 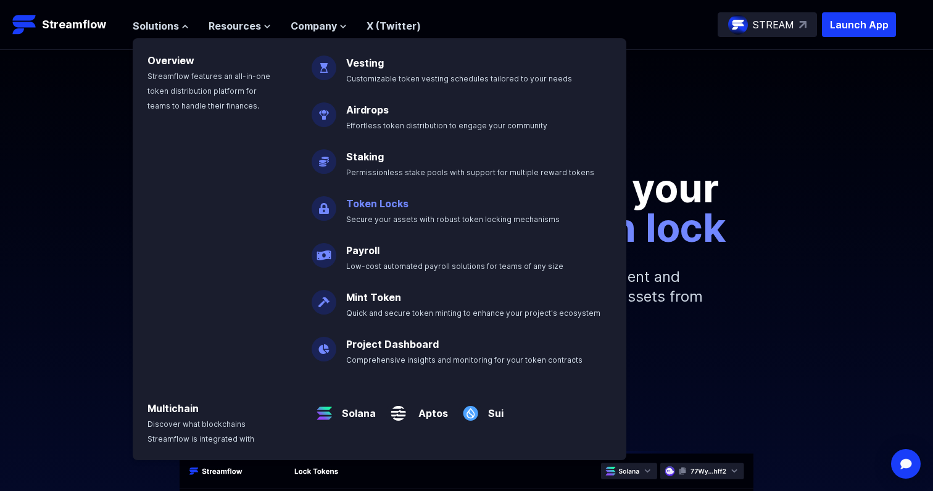 I want to click on a: Vesting, so click(x=365, y=63).